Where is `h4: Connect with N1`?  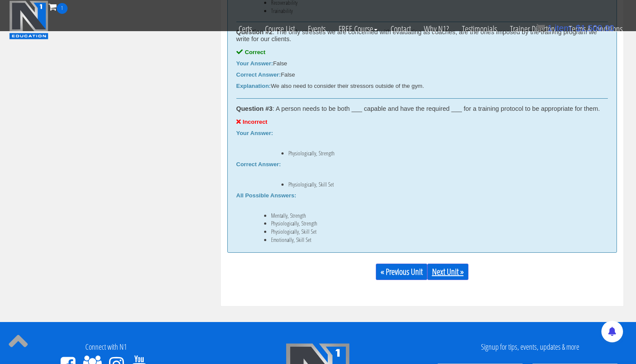
h4: Connect with N1 is located at coordinates (106, 347).